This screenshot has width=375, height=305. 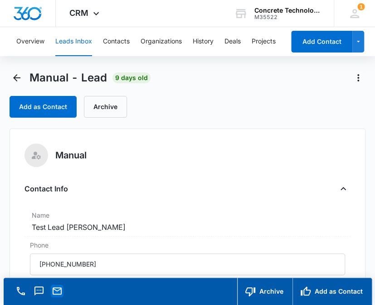 I want to click on button: Contacts, so click(x=116, y=42).